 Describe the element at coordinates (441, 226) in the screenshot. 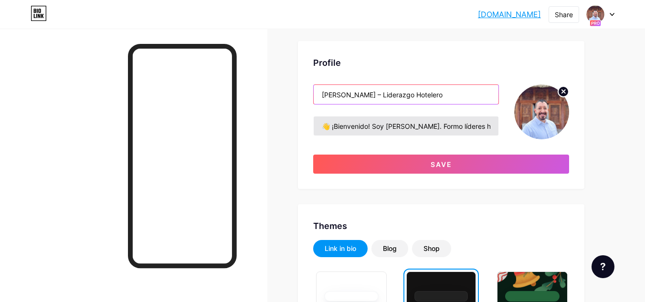

I see `div: Themes` at that location.